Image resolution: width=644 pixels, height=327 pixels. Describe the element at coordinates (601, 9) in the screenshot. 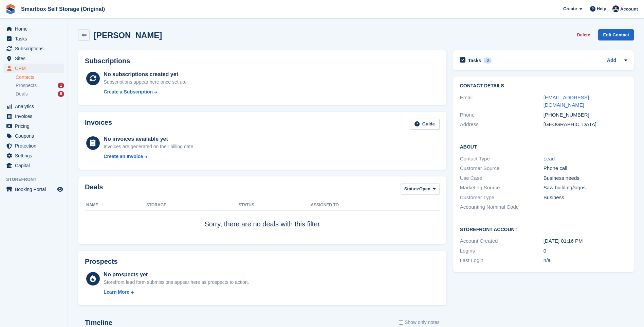

I see `span: Help` at that location.